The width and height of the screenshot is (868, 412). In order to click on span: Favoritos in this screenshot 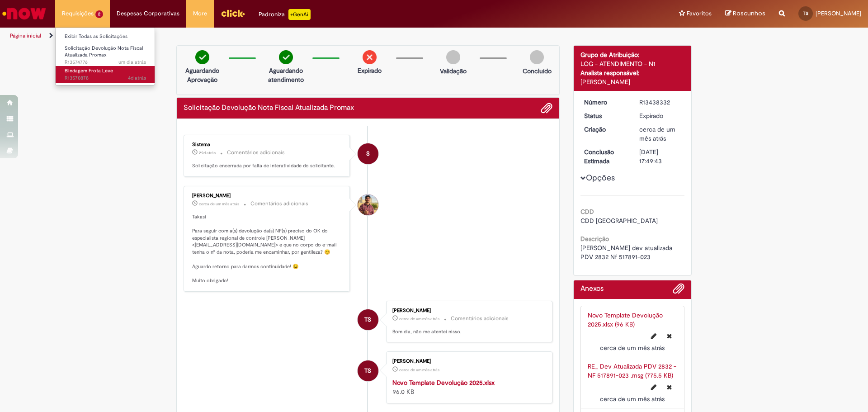, I will do `click(699, 14)`.